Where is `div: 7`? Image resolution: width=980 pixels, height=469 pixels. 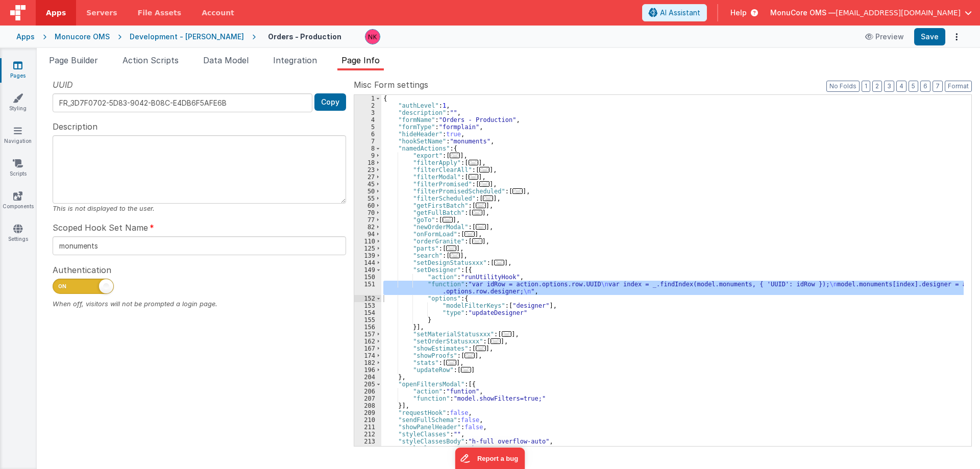
div: 7 is located at coordinates (368, 141).